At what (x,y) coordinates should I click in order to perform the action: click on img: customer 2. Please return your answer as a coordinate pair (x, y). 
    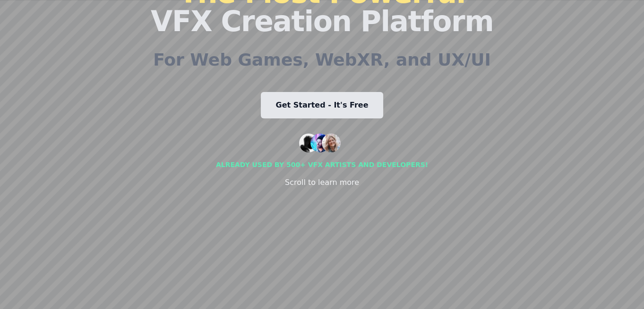
    Looking at the image, I should click on (320, 143).